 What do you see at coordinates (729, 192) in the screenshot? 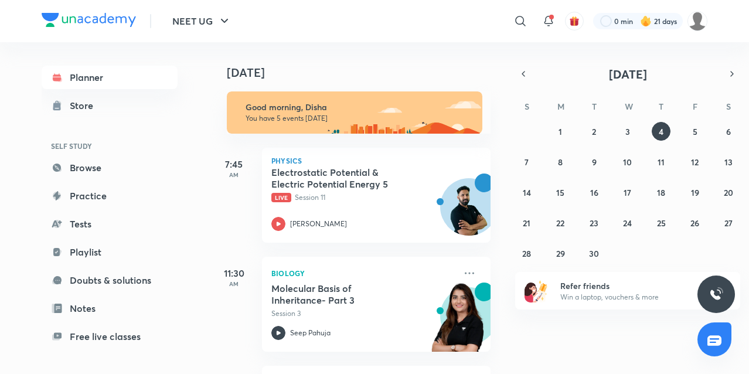
I see `abbr: September 20, 2025` at bounding box center [729, 192].